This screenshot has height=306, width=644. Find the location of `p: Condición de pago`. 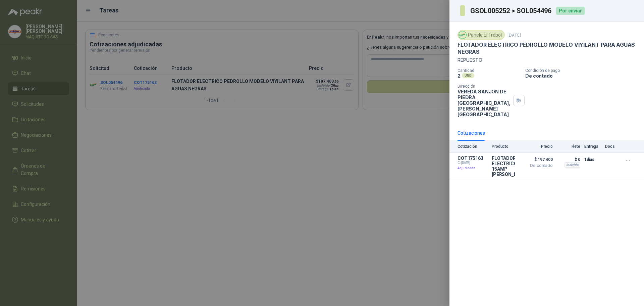

p: Condición de pago is located at coordinates (583, 70).